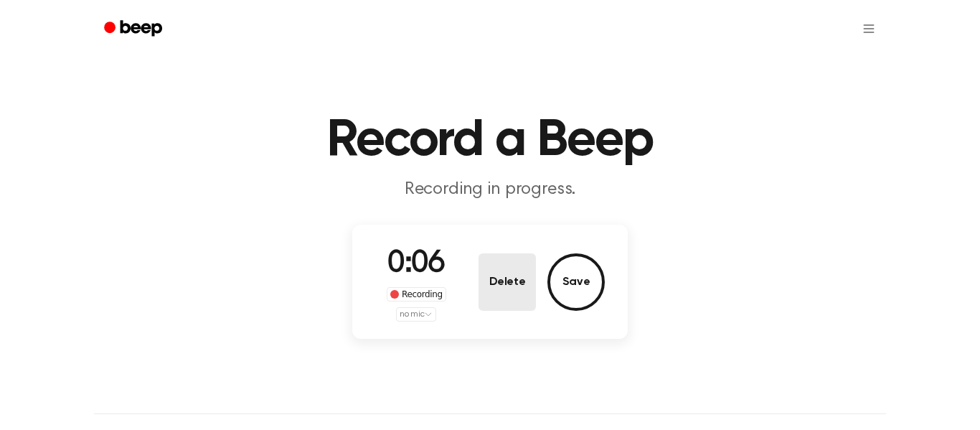 The height and width of the screenshot is (430, 980). What do you see at coordinates (576, 282) in the screenshot?
I see `button: Save Audio Record` at bounding box center [576, 282].